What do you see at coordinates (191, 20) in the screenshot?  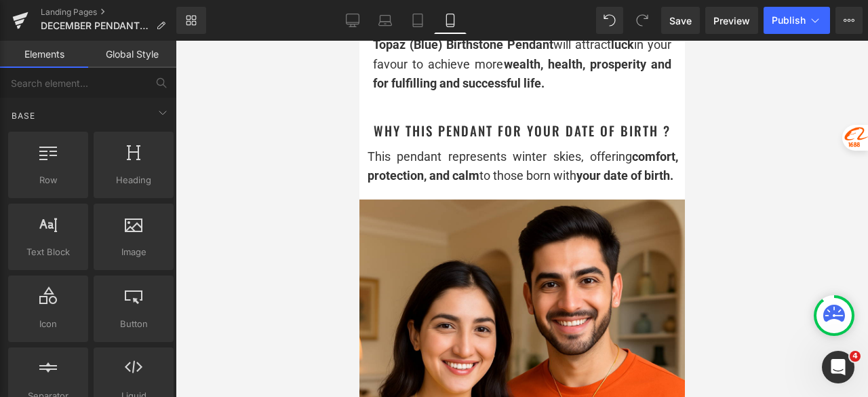 I see `a: New Library` at bounding box center [191, 20].